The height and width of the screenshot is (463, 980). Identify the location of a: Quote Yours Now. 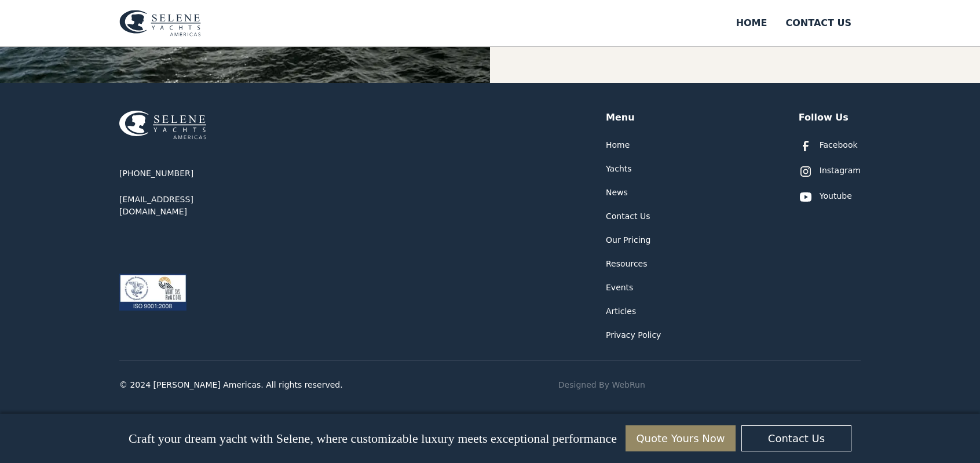
(681, 438).